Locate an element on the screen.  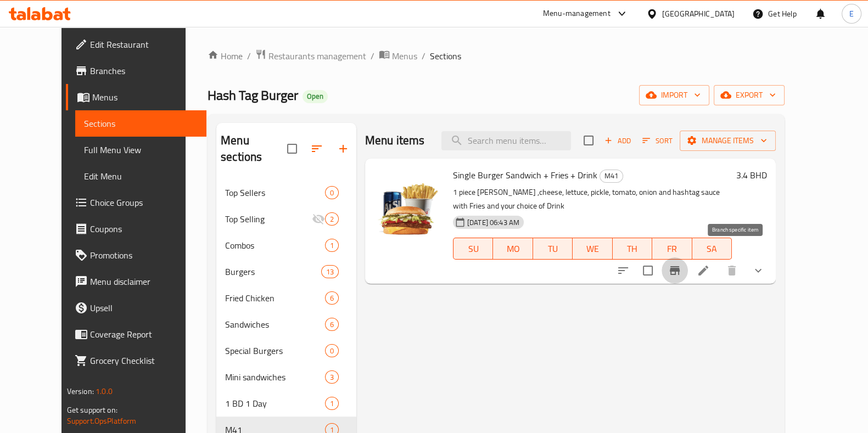
button: Add section is located at coordinates (343, 149).